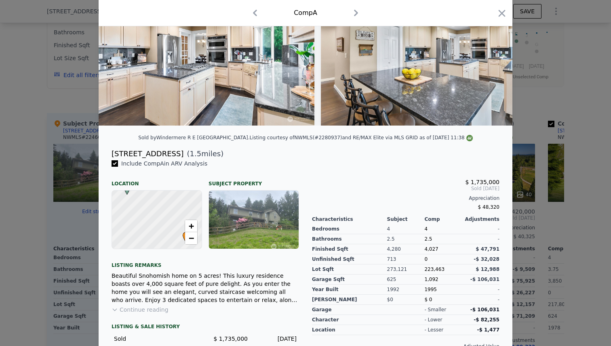  Describe the element at coordinates (195, 153) in the screenshot. I see `span: 1.5` at that location.